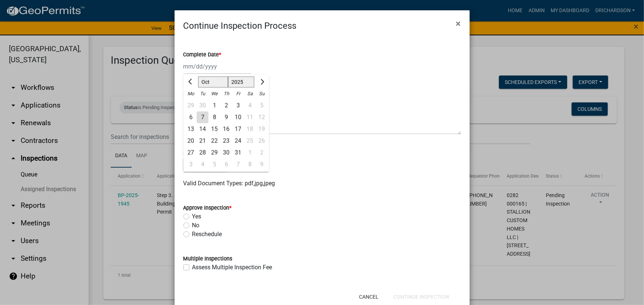 The image size is (644, 305). I want to click on div: Su, so click(261, 94).